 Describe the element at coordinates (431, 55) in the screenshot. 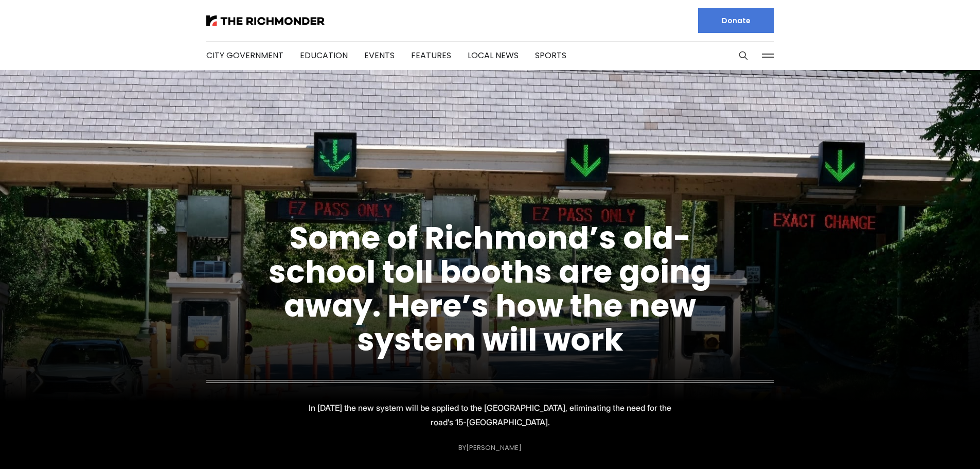

I see `a: Features` at that location.